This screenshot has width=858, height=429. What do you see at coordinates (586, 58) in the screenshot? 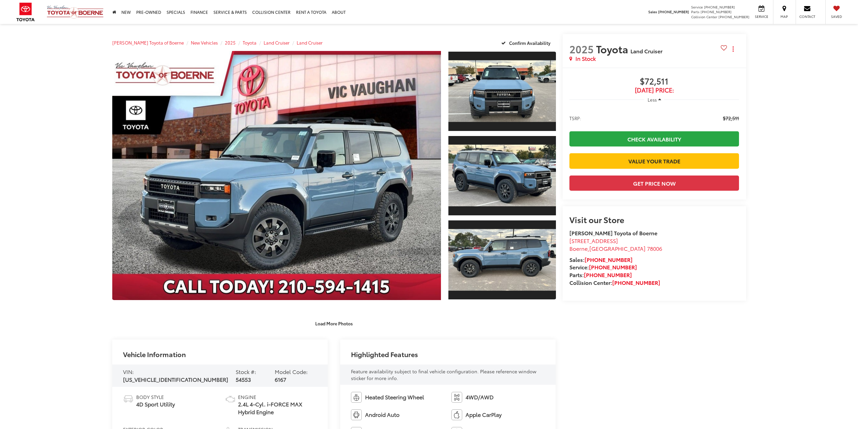
I see `span: In Stock` at bounding box center [586, 58].